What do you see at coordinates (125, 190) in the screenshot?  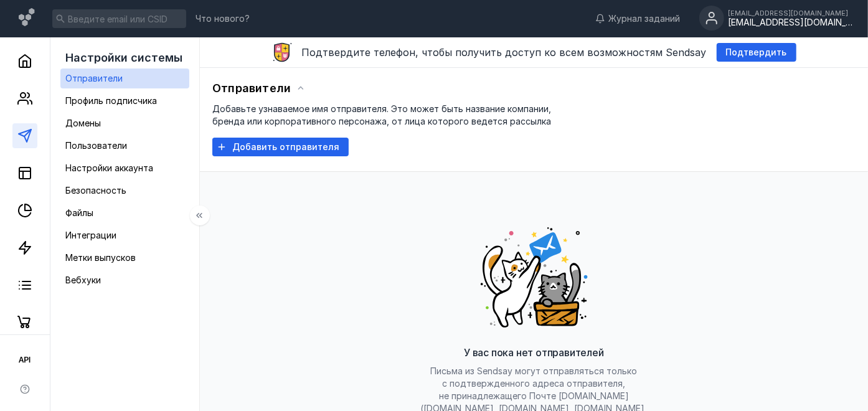 I see `a: Безопасность` at bounding box center [125, 190].